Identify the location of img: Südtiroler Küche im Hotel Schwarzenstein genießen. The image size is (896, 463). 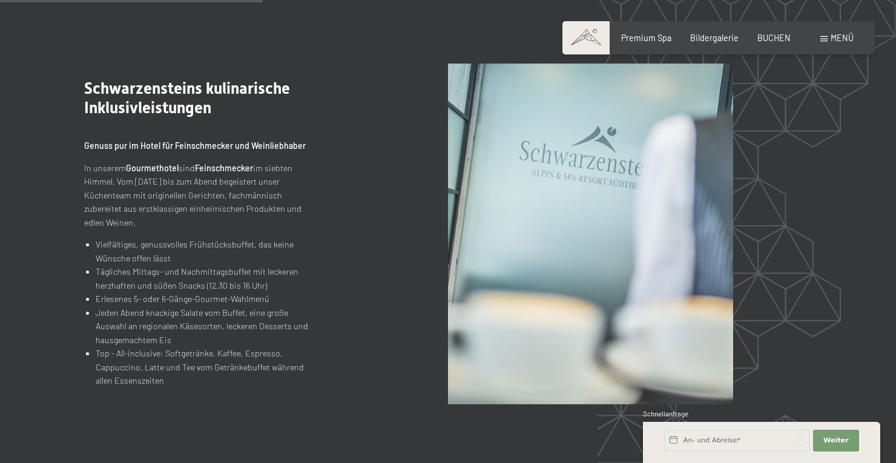
(590, 234).